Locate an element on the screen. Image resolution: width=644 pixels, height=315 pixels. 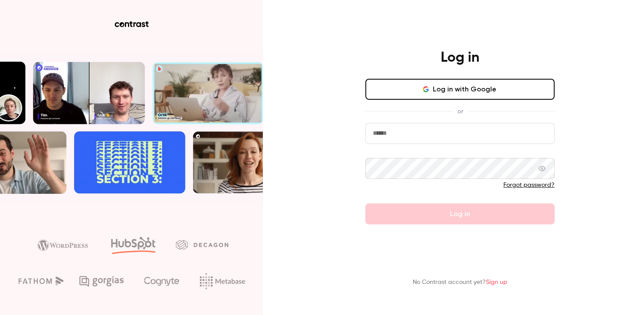
a: Forgot password? is located at coordinates (529, 185).